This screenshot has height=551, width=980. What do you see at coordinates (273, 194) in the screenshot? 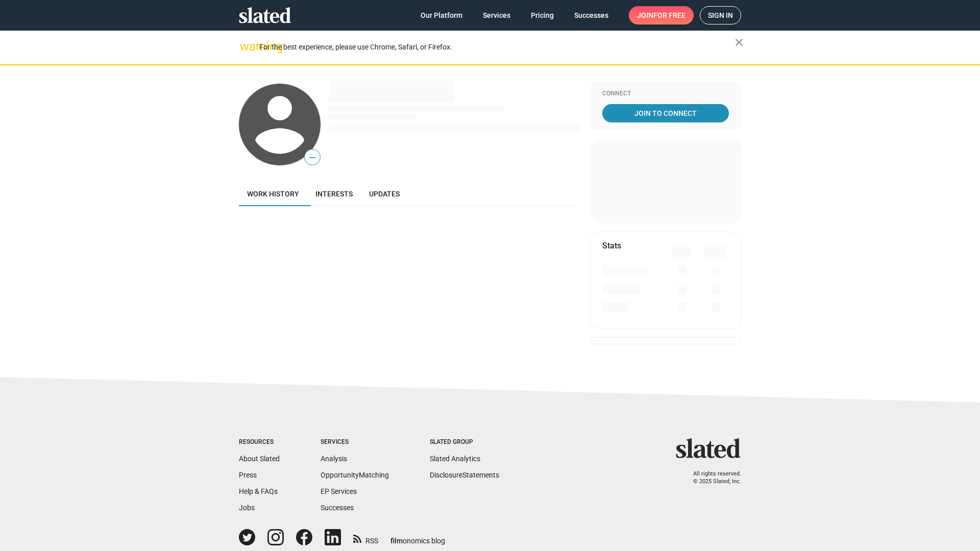
I see `a: Work history` at bounding box center [273, 194].